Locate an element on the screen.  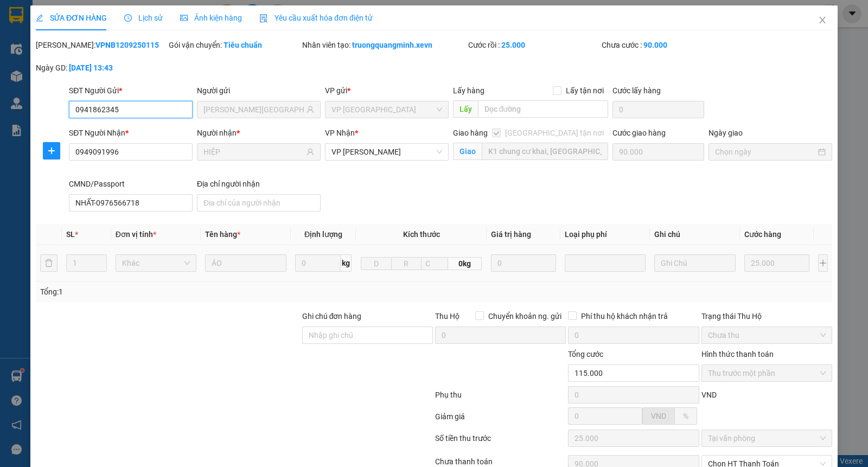
input: Cước lấy hàng is located at coordinates (658, 110).